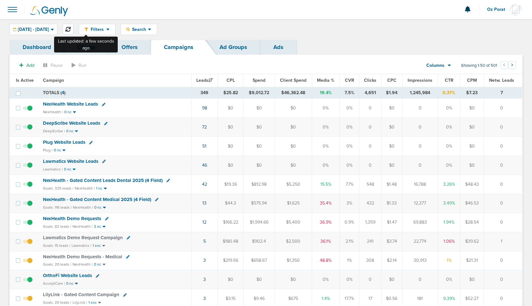  What do you see at coordinates (82, 257) in the screenshot?
I see `span: NexHealth Demo Requests - Medical` at bounding box center [82, 257].